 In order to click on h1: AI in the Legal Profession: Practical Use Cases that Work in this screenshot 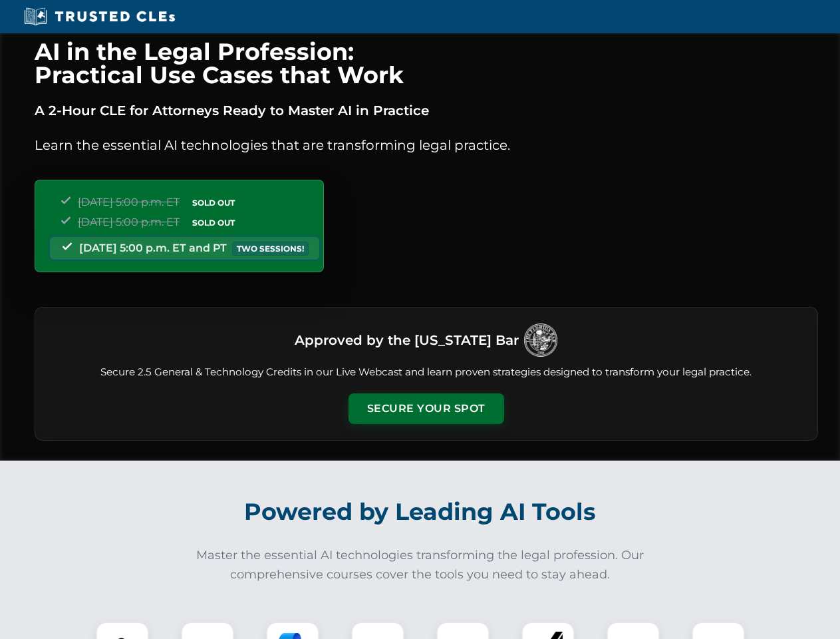, I will do `click(426, 64)`.